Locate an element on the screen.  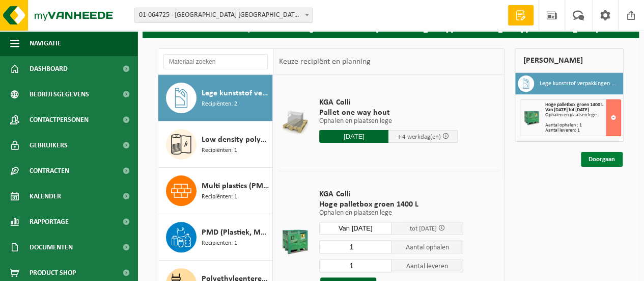
span: Aantal leveren is located at coordinates (428, 266).